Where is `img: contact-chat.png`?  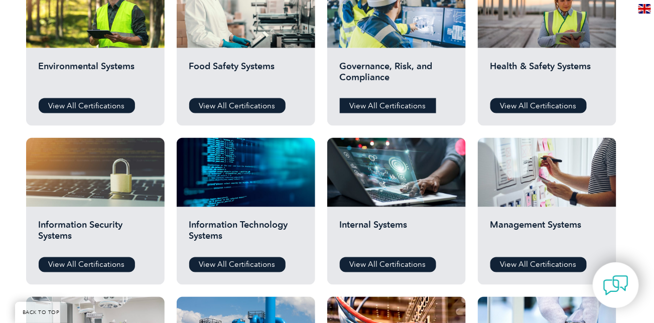
img: contact-chat.png is located at coordinates (615, 285).